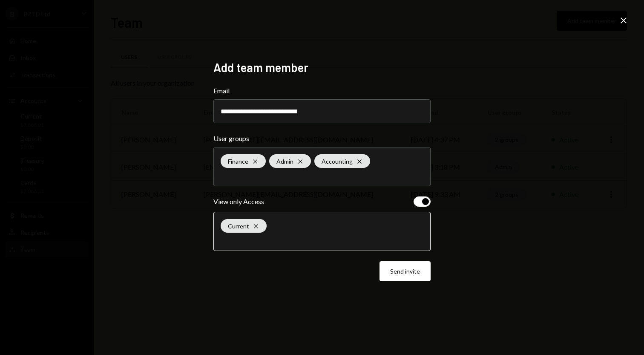 Image resolution: width=644 pixels, height=355 pixels. Describe the element at coordinates (238, 201) in the screenshot. I see `div: View only Access` at that location.